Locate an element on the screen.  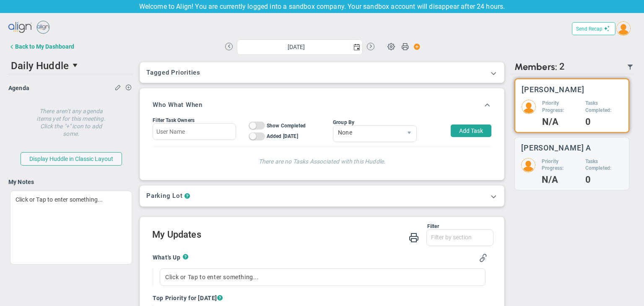
span: 2 is located at coordinates (562, 66).